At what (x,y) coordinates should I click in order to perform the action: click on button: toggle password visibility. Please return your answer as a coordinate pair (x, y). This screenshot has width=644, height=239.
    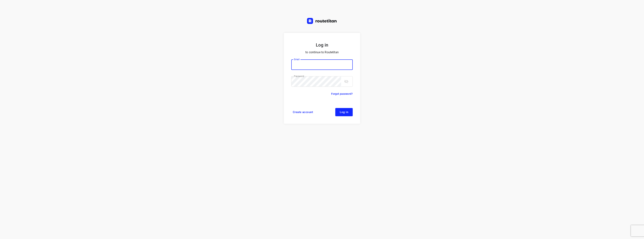
    Looking at the image, I should click on (346, 82).